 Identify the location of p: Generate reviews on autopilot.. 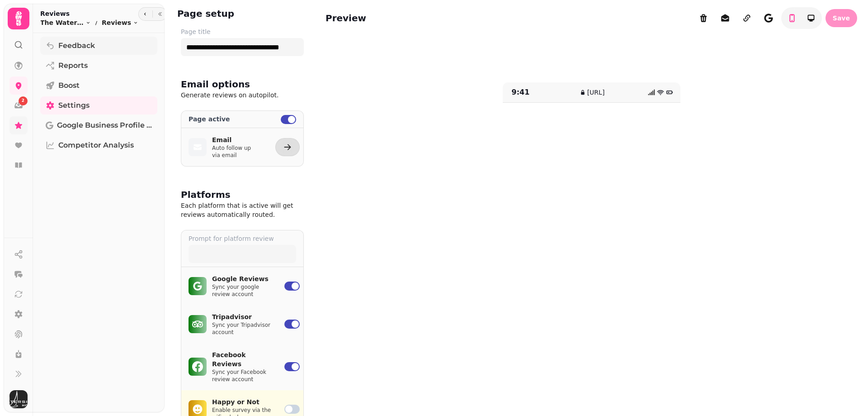
(242, 95).